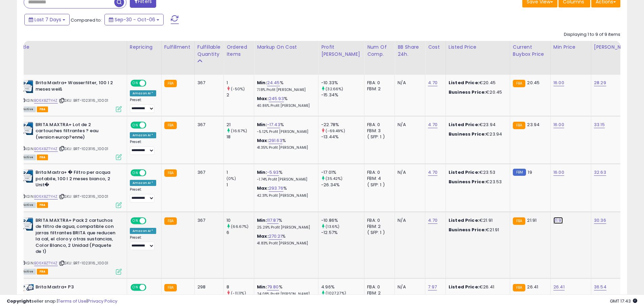  What do you see at coordinates (532, 220) in the screenshot?
I see `span: 21.91` at bounding box center [532, 220].